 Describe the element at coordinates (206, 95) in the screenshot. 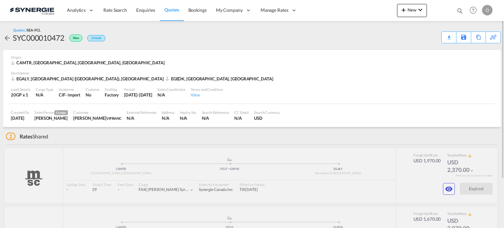

I see `div: View` at that location.